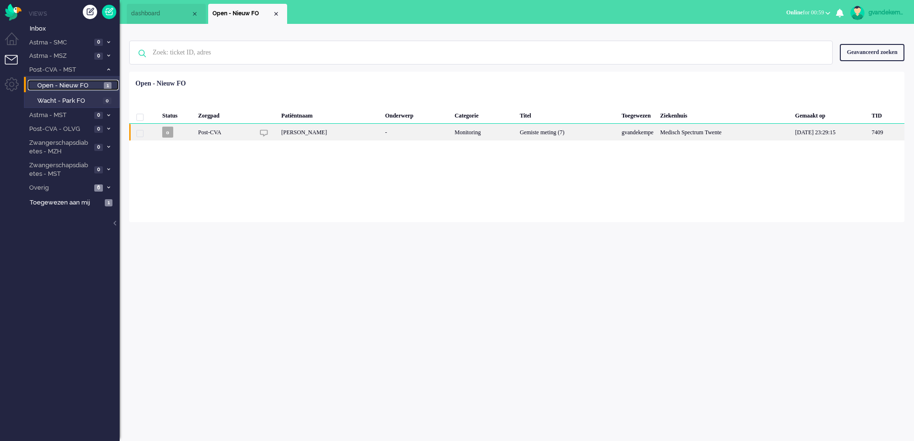 Image resolution: width=914 pixels, height=441 pixels. Describe the element at coordinates (59, 129) in the screenshot. I see `span: Post-CVA - OLVG` at that location.